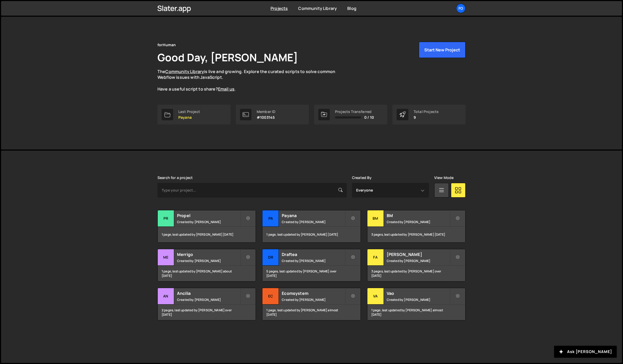 This screenshot has height=364, width=623. I want to click on p: 9, so click(426, 117).